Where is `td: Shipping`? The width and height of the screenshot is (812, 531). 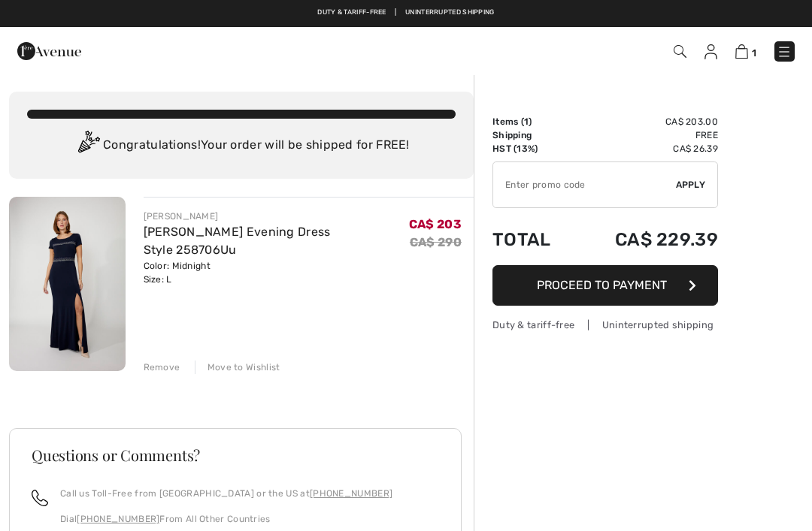 td: Shipping is located at coordinates (533, 135).